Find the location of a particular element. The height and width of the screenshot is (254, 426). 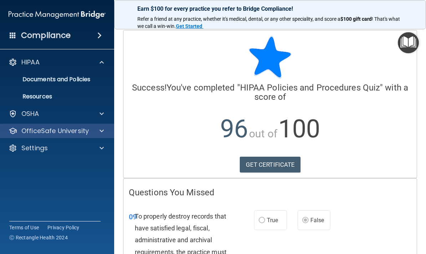

a: Privacy Policy is located at coordinates (64, 227).